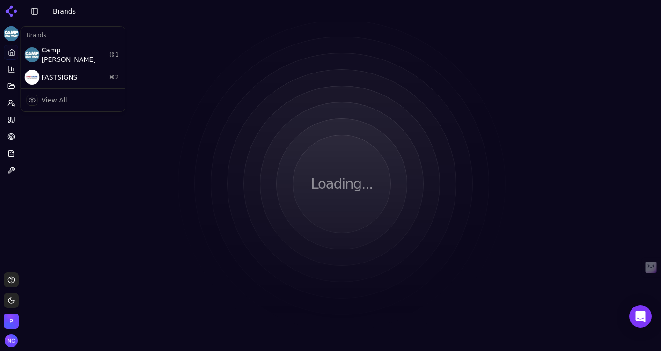  What do you see at coordinates (344, 11) in the screenshot?
I see `nav: breadcrumb` at bounding box center [344, 11].